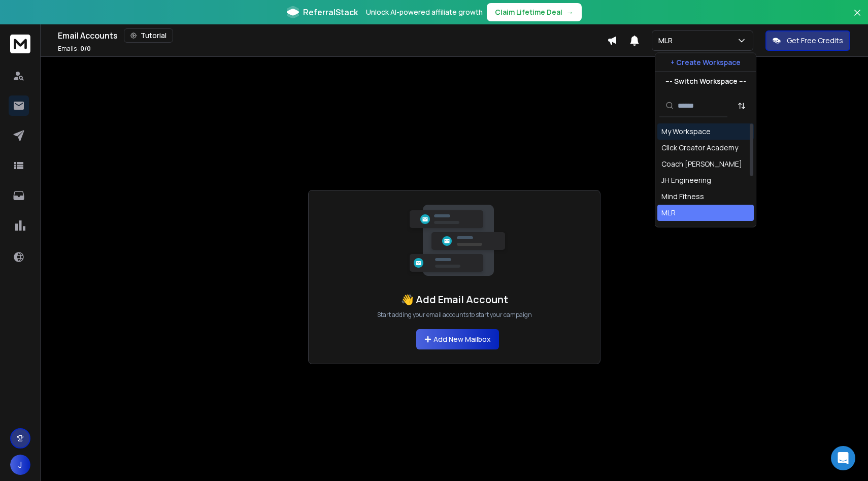 This screenshot has height=481, width=868. Describe the element at coordinates (687, 229) in the screenshot. I see `div: Moirai Creation` at that location.